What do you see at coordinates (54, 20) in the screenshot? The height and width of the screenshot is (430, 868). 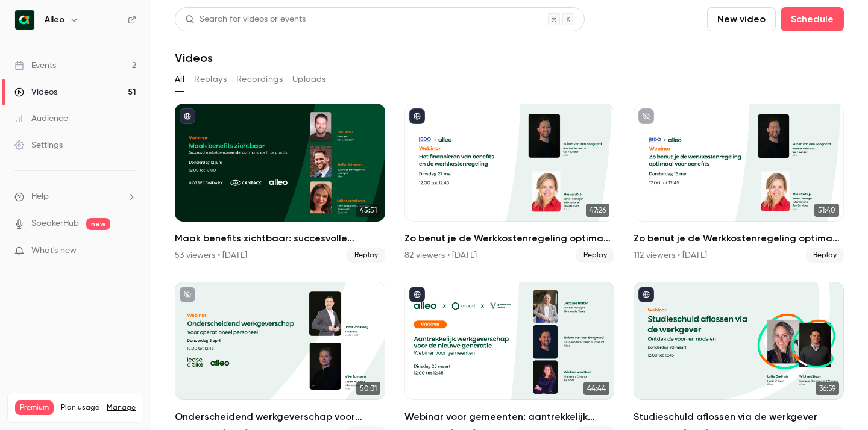 I see `h6: Alleo` at bounding box center [54, 20].